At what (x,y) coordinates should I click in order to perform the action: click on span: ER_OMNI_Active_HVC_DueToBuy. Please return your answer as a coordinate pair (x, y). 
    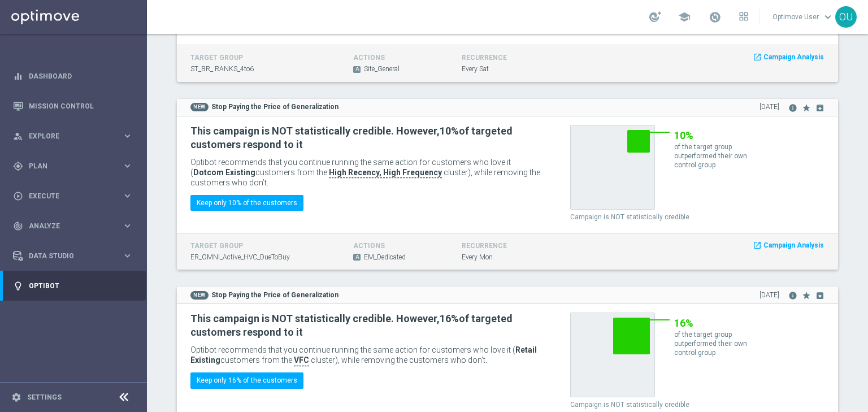
    Looking at the image, I should click on (240, 257).